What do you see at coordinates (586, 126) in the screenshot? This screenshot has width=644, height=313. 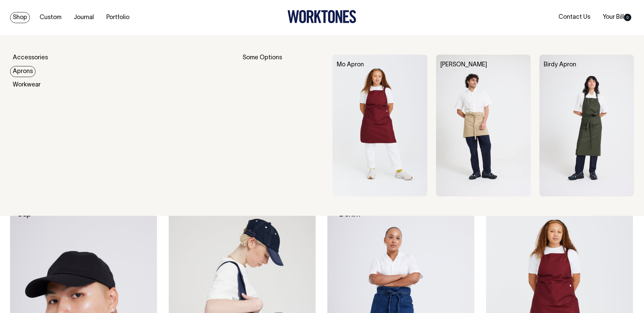 I see `img: Birdy Apron` at bounding box center [586, 126].